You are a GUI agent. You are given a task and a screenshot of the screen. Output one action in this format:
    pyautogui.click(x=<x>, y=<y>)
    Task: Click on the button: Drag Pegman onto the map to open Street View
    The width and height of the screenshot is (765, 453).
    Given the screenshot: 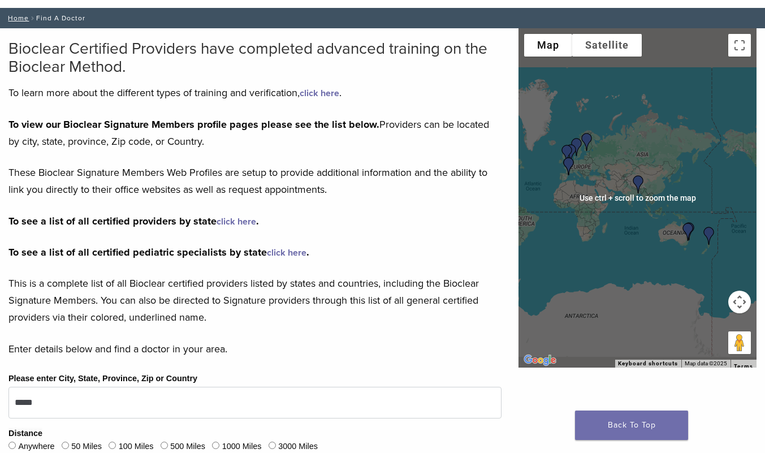 What is the action you would take?
    pyautogui.click(x=739, y=342)
    